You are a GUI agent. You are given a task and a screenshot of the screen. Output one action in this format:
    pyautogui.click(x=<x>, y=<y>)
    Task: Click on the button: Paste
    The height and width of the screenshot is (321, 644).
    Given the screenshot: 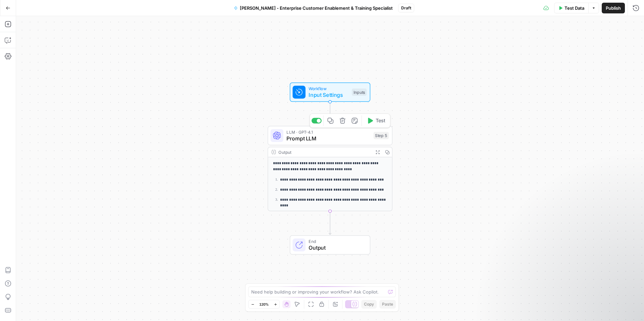 What is the action you would take?
    pyautogui.click(x=388, y=305)
    